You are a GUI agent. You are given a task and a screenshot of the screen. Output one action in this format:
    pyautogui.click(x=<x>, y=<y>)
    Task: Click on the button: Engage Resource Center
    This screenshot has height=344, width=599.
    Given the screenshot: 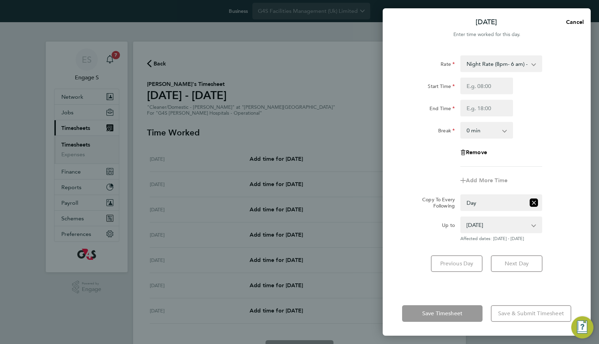 What is the action you would take?
    pyautogui.click(x=583, y=328)
    